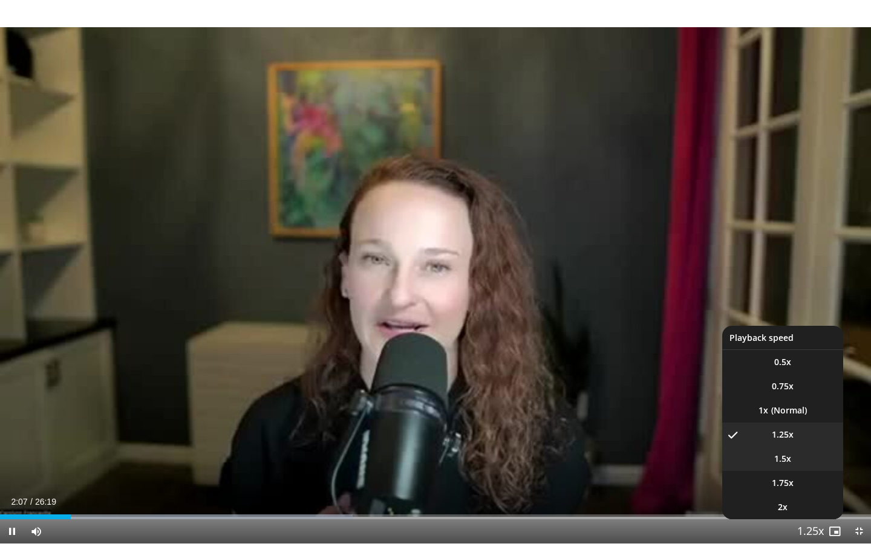 The width and height of the screenshot is (871, 544). Describe the element at coordinates (835, 532) in the screenshot. I see `button: Enable picture-in-picture mode` at that location.